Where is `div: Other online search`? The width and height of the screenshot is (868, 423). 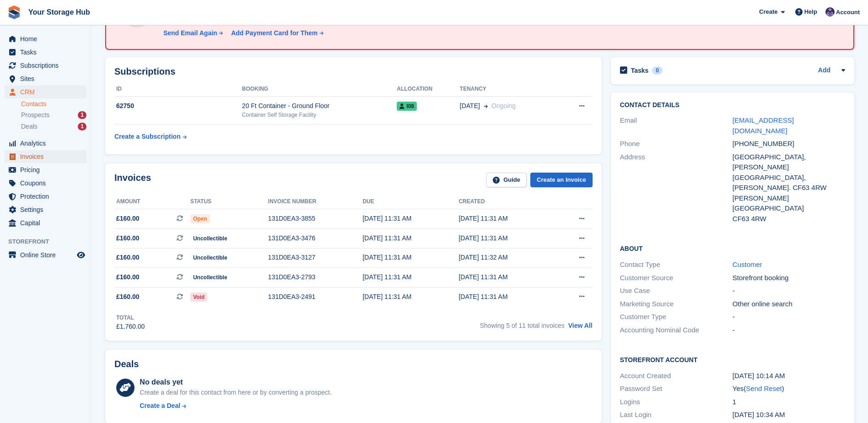 div: Other online search is located at coordinates (789, 304).